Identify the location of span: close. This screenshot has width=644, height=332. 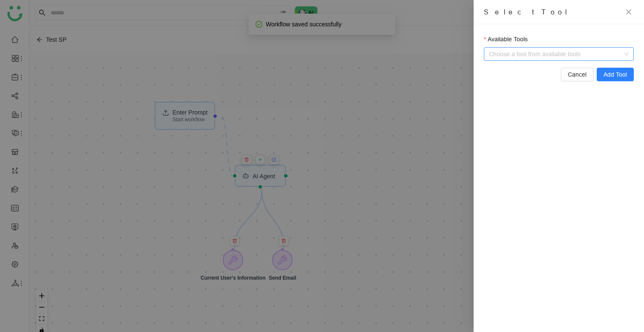
(628, 12).